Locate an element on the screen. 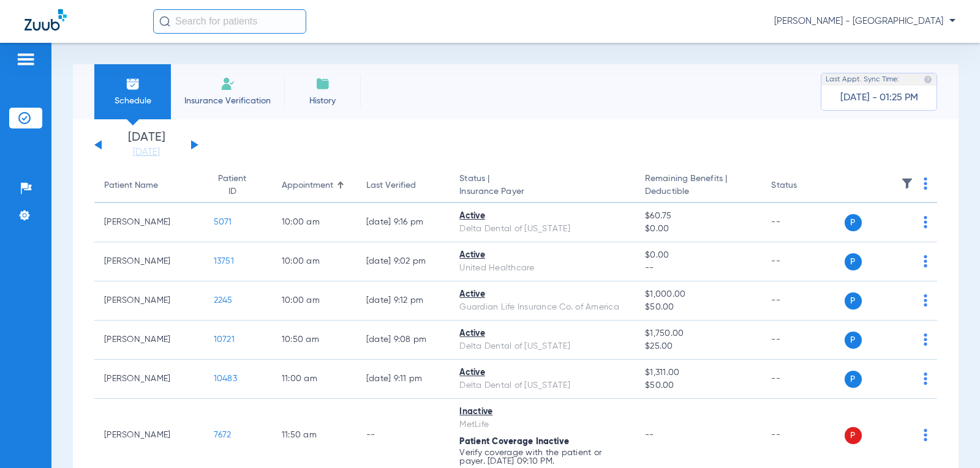  span: Insurance Verification is located at coordinates (227, 101).